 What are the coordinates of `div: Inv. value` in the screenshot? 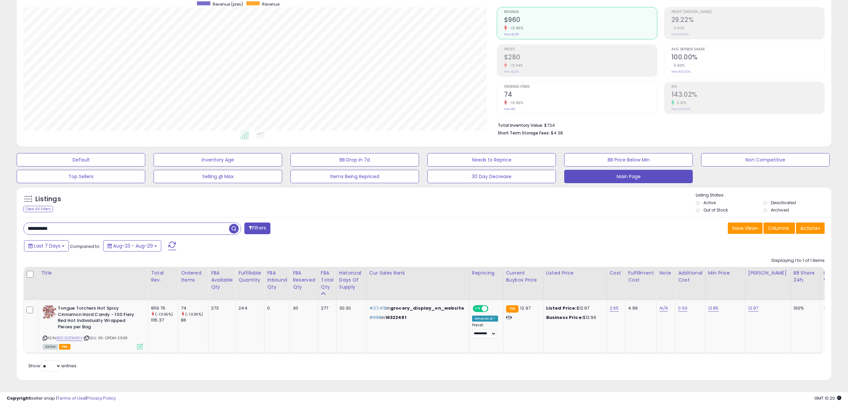 It's located at (832, 277).